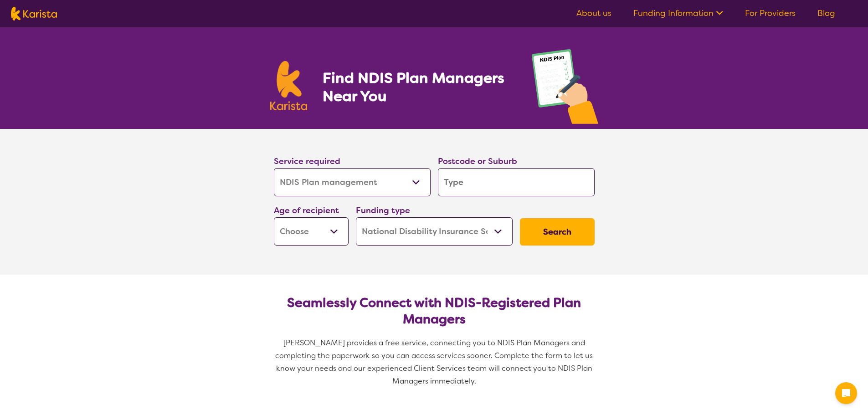 Image resolution: width=868 pixels, height=415 pixels. Describe the element at coordinates (770, 13) in the screenshot. I see `a: For Providers` at that location.